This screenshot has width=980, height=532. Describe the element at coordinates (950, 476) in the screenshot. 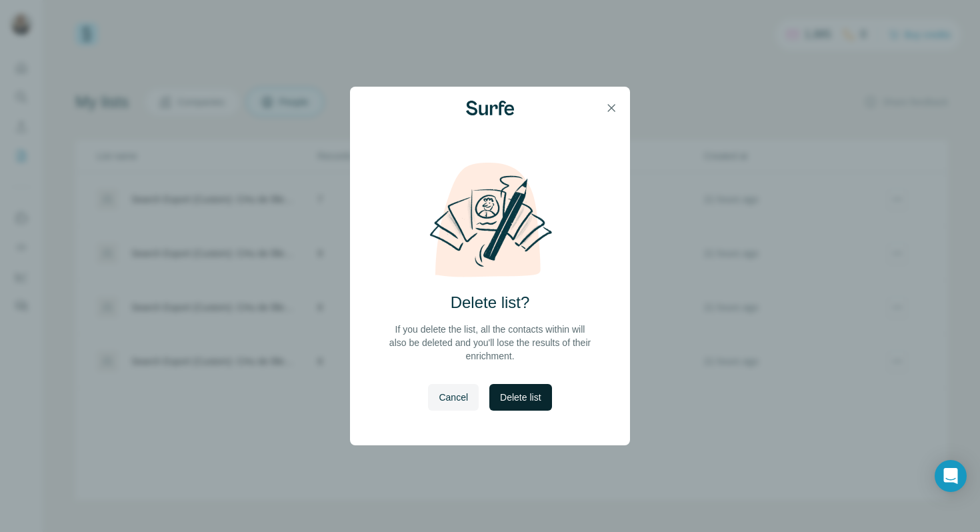

I see `div: Open Intercom Messenger` at that location.